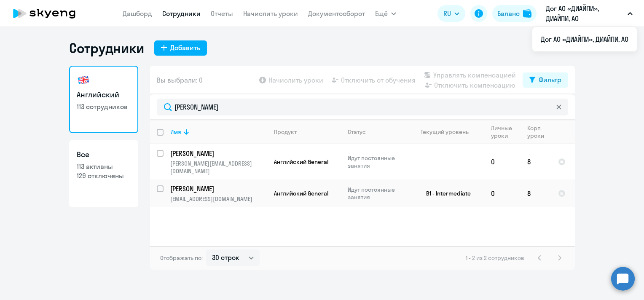 Image resolution: width=644 pixels, height=300 pixels. Describe the element at coordinates (545, 80) in the screenshot. I see `button: Фильтр` at that location.